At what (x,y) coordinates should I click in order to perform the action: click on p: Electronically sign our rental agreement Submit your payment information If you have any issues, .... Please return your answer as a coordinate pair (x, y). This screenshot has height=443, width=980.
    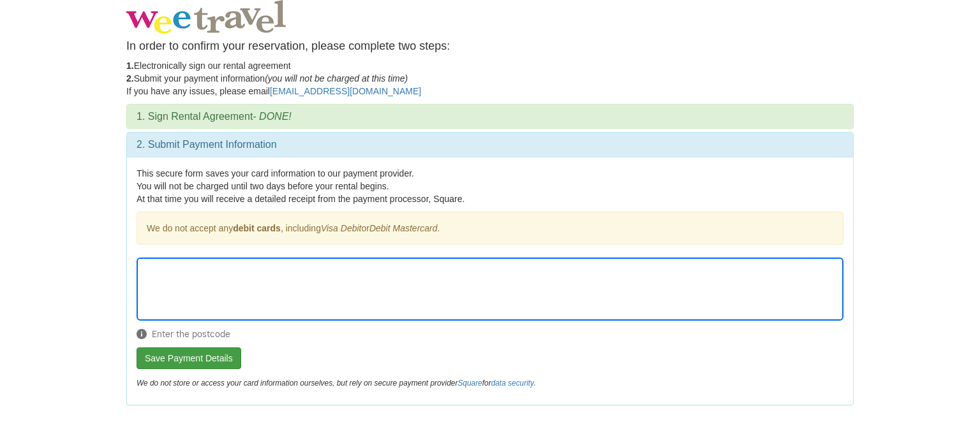
    Looking at the image, I should click on (490, 79).